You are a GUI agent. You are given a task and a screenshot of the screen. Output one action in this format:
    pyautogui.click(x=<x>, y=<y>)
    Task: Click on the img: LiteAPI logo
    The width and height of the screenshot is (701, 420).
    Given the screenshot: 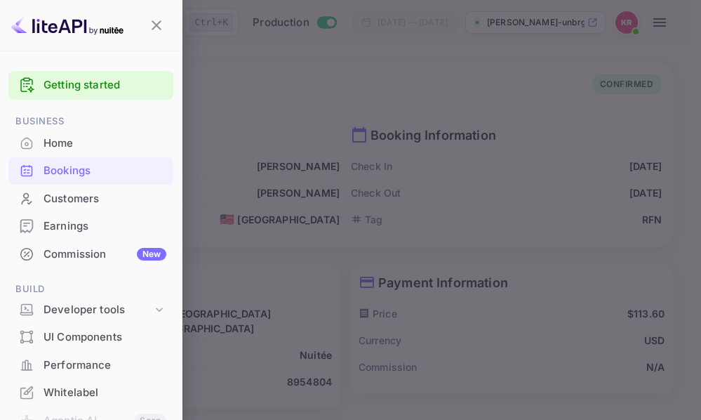 What is the action you would take?
    pyautogui.click(x=67, y=25)
    